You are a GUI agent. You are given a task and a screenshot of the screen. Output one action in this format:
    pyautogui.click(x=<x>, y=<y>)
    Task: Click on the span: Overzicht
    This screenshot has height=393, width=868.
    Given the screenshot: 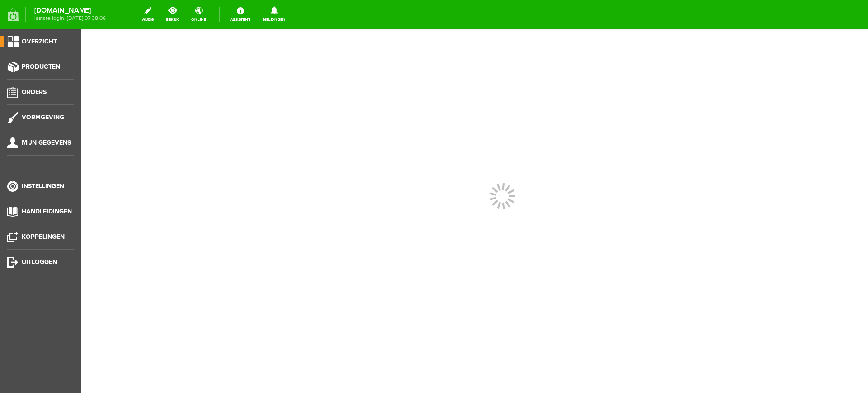 What is the action you would take?
    pyautogui.click(x=40, y=41)
    